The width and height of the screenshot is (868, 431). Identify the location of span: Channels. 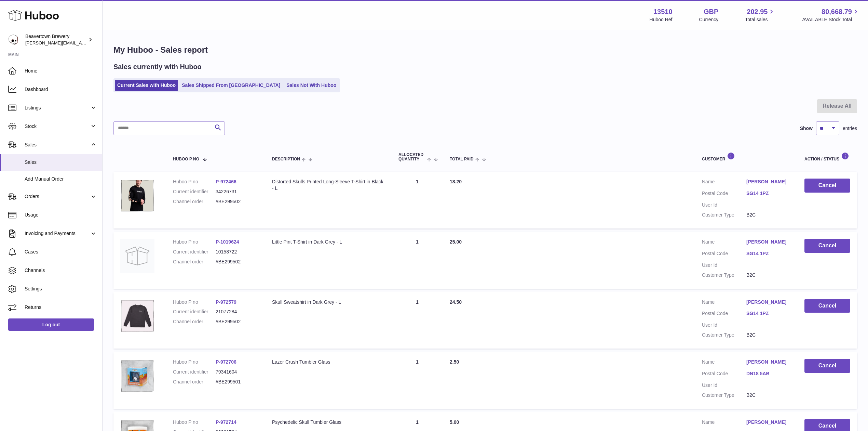
(61, 270).